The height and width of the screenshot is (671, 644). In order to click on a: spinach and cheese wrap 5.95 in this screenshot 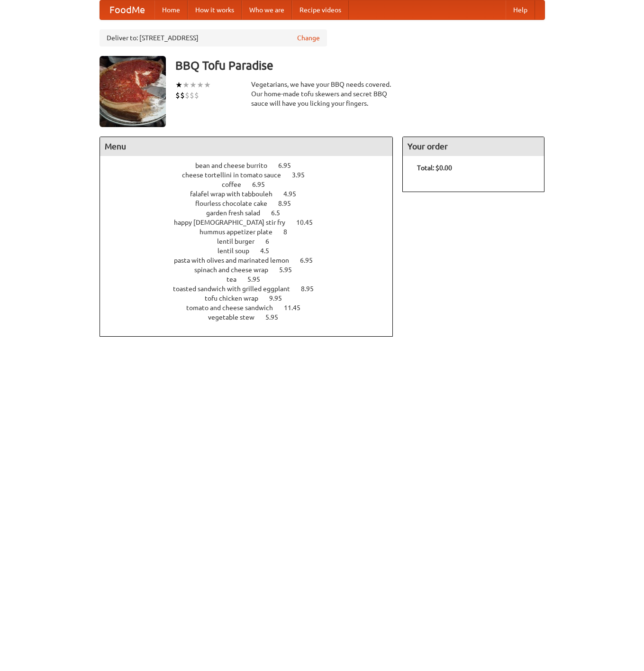, I will do `click(252, 270)`.